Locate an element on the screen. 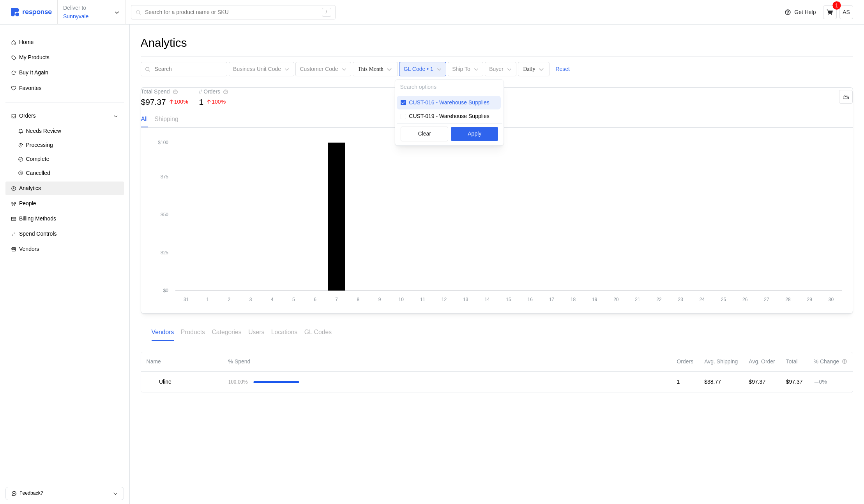 Image resolution: width=864 pixels, height=504 pixels. button: Buyer is located at coordinates (501, 70).